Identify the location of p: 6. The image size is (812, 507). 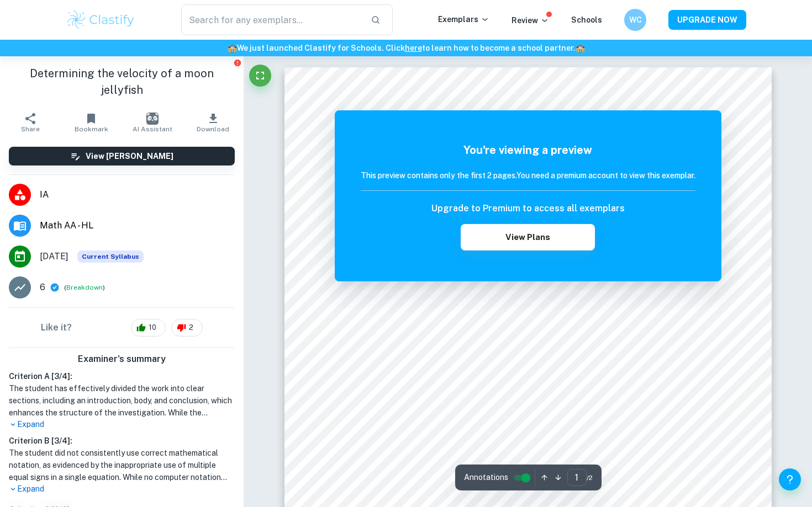
(42, 288).